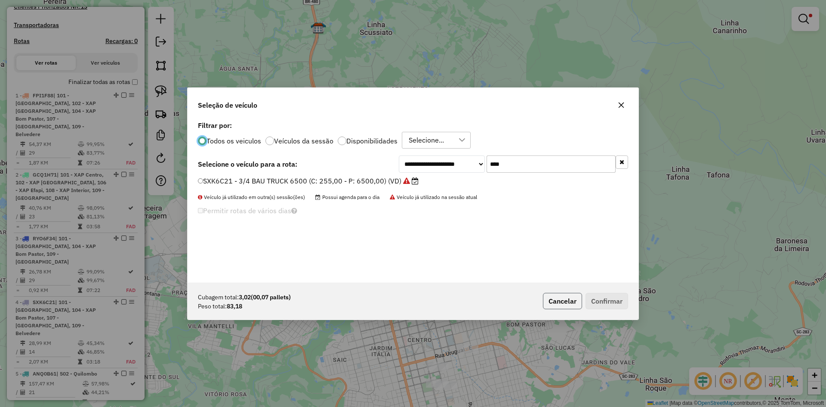 This screenshot has height=407, width=826. Describe the element at coordinates (304, 141) in the screenshot. I see `label: Veículos da sessão` at that location.